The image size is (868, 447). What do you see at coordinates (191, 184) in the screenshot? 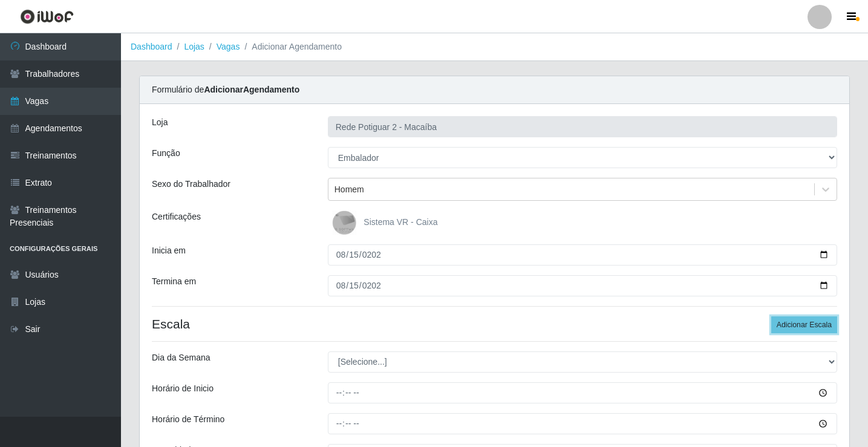
I see `label: Sexo do Trabalhador` at bounding box center [191, 184].